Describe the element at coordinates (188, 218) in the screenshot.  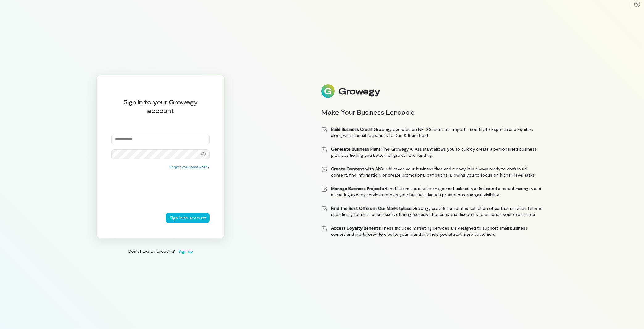
I see `button: Sign in to account` at that location.